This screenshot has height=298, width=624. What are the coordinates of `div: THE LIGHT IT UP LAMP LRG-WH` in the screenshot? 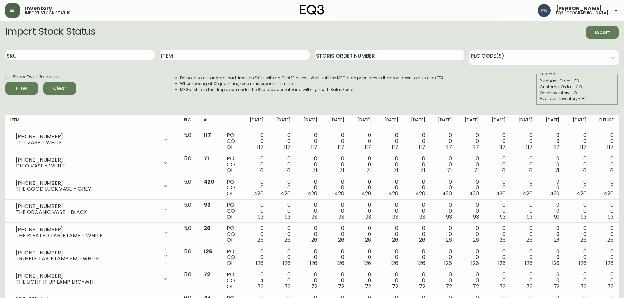 It's located at (87, 282).